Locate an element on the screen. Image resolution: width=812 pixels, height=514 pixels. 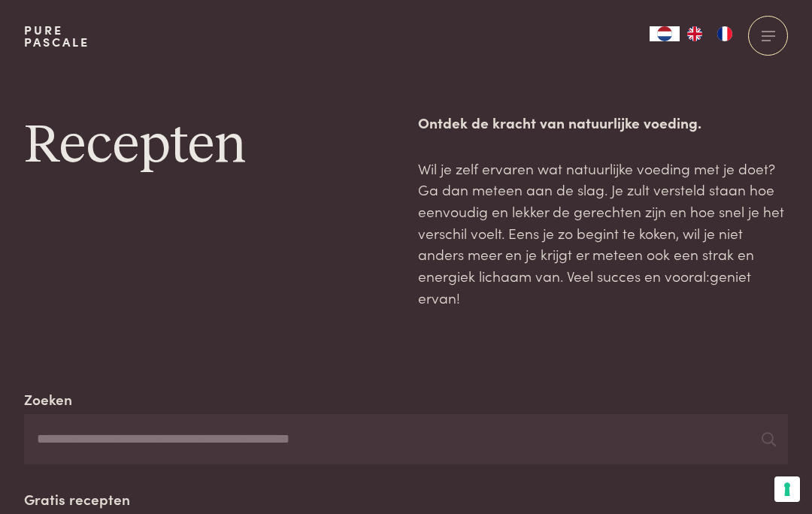
a: FR is located at coordinates (725, 34).